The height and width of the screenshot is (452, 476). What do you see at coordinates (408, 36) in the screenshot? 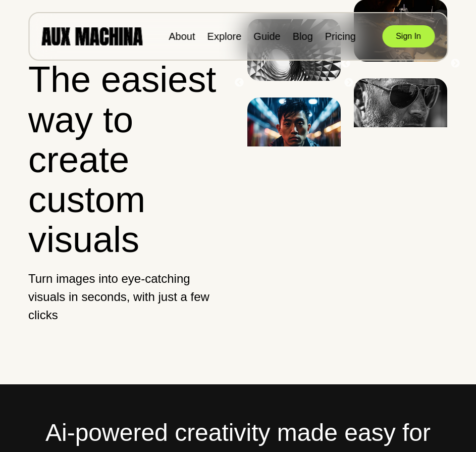
I see `button: Sign In` at bounding box center [408, 36].